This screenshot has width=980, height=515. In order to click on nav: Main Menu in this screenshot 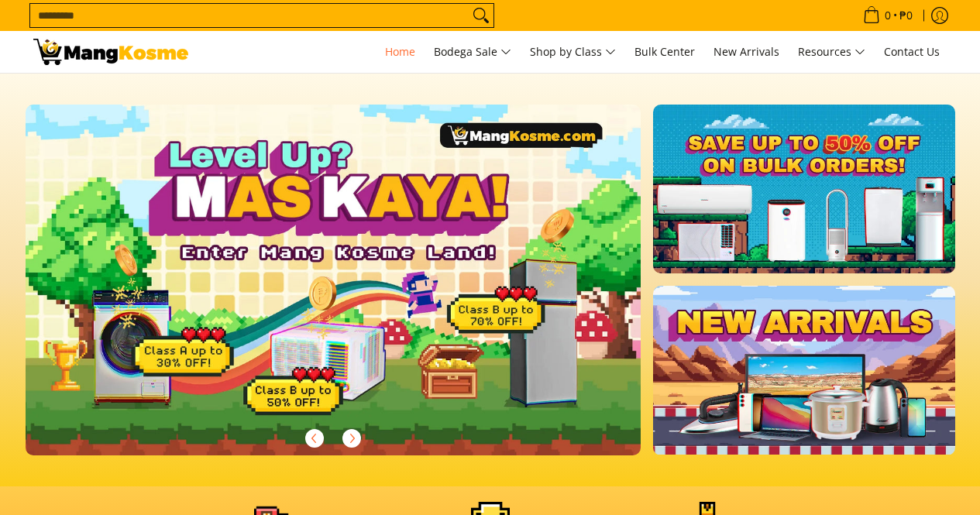, I will do `click(575, 52)`.